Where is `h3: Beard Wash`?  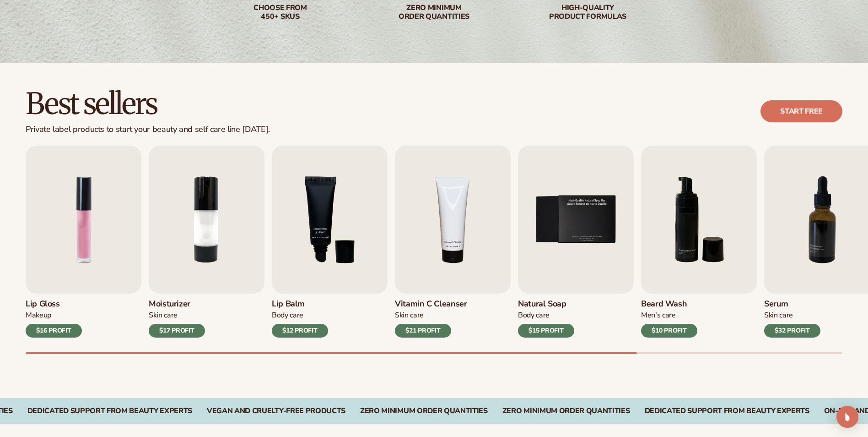 h3: Beard Wash is located at coordinates (669, 304).